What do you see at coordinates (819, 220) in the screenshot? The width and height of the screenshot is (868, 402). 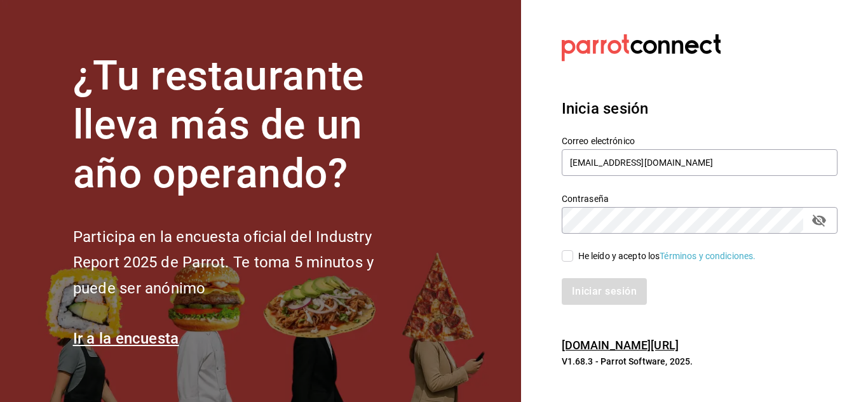 I see `button: passwordField` at bounding box center [819, 220].